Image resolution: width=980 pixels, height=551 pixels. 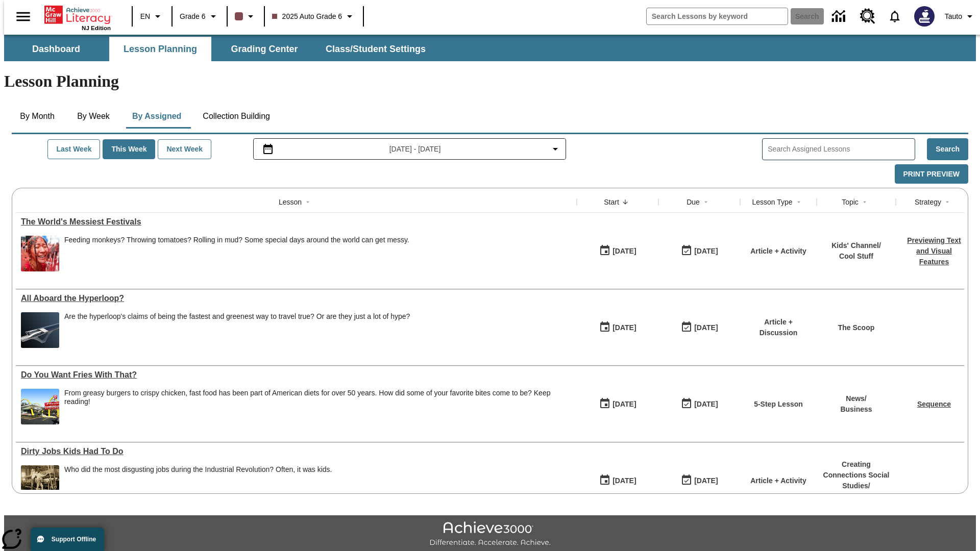 I want to click on button: Profile/Settings, so click(x=960, y=16).